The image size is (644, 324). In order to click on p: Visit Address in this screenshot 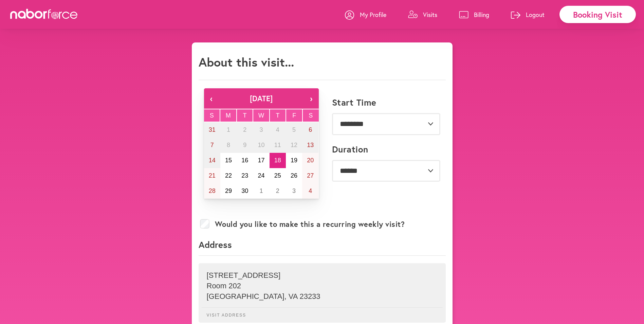, I will do `click(322, 312)`.